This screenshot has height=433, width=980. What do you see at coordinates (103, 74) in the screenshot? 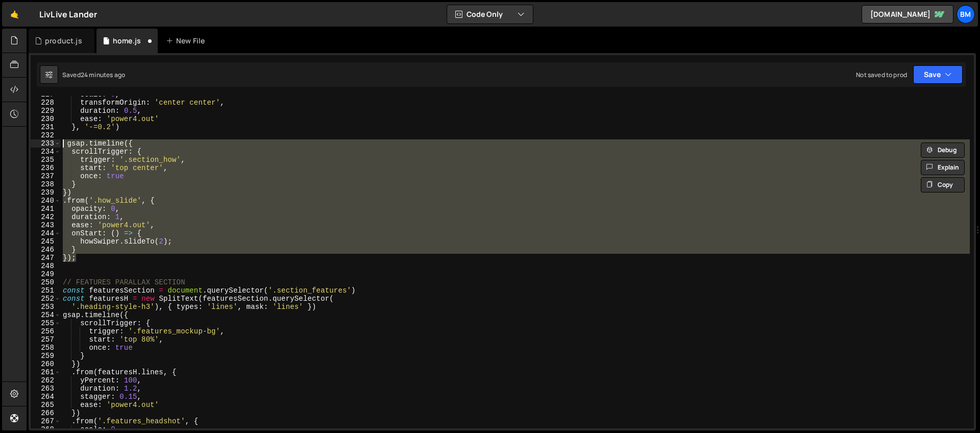
I see `div: 24 minutes ago` at bounding box center [103, 74].